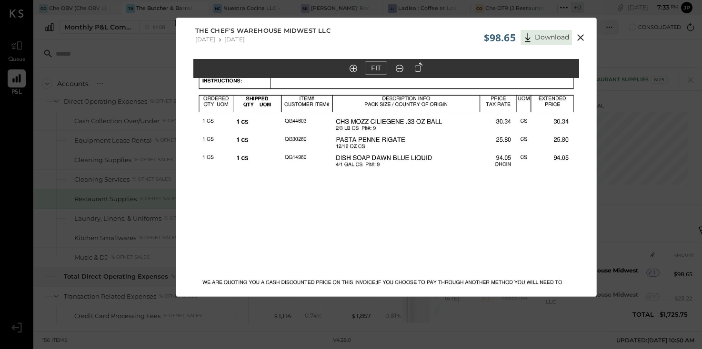 The height and width of the screenshot is (349, 702). What do you see at coordinates (546, 38) in the screenshot?
I see `button: Download` at bounding box center [546, 38].